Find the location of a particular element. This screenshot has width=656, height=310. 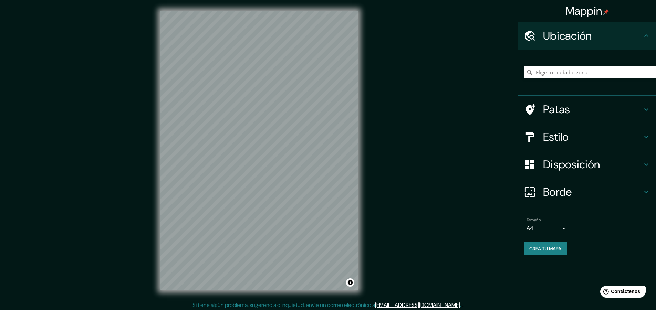

div: Estilo is located at coordinates (587, 137).